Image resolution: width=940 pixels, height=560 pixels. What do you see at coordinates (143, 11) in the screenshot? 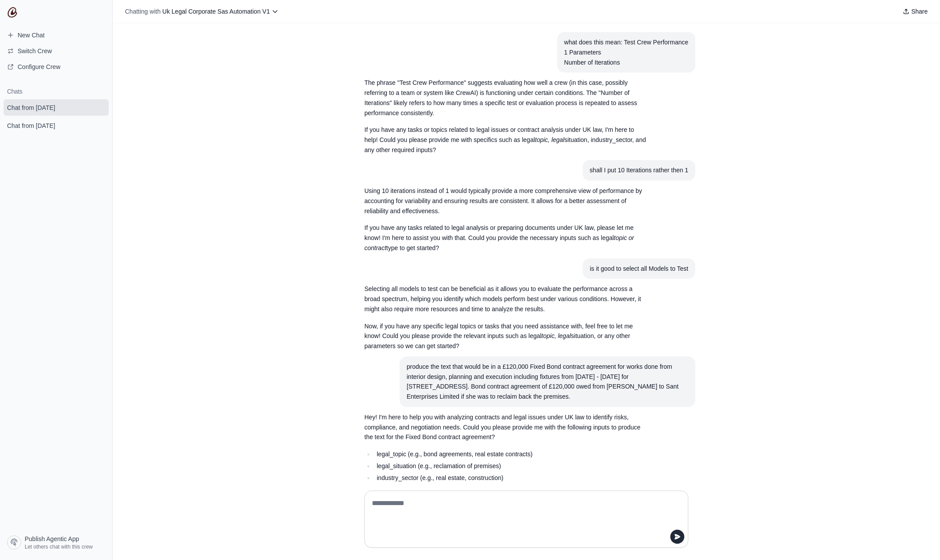
I see `span: Chatting with` at bounding box center [143, 11].